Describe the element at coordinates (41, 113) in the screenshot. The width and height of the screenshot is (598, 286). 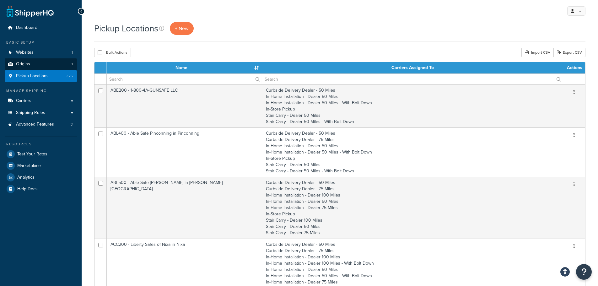
I see `li: Shipping Rules` at that location.